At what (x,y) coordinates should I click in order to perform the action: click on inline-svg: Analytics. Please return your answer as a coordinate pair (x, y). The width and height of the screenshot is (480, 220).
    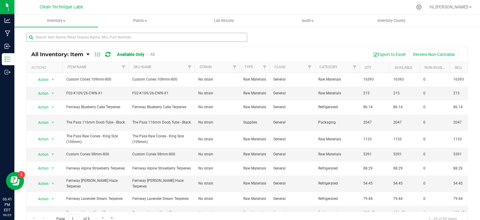
    Looking at the image, I should click on (8, 20).